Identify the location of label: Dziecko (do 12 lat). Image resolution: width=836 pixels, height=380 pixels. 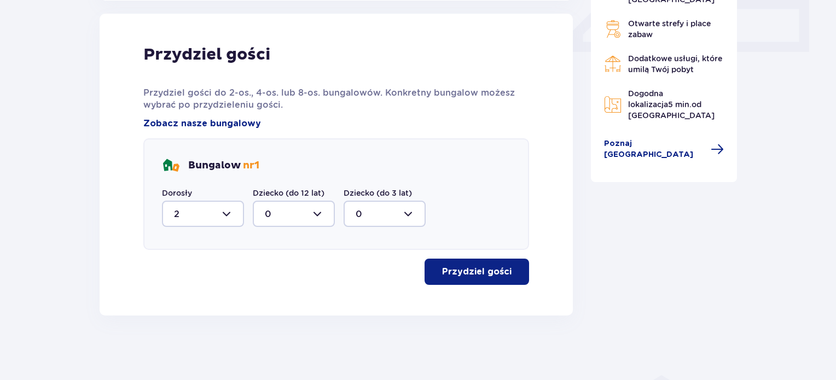
(288, 193).